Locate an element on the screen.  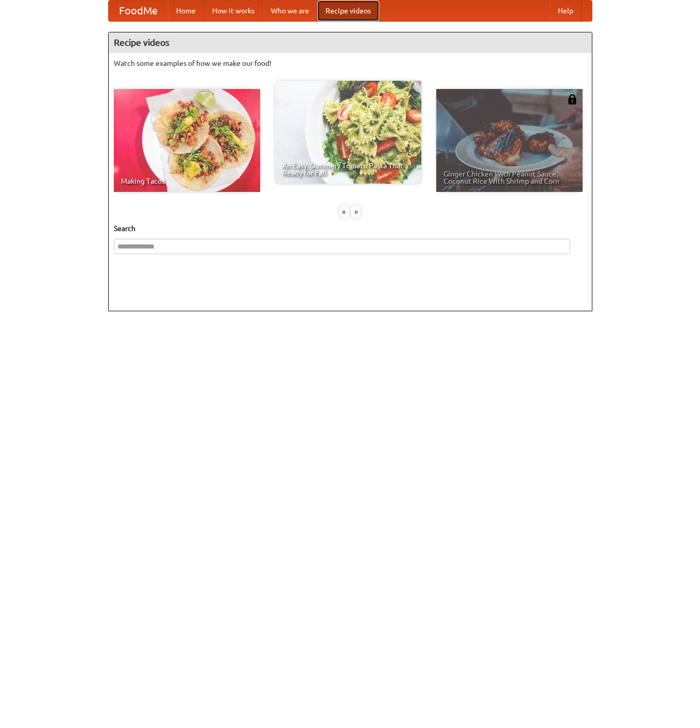
span: Making Tacos is located at coordinates (187, 181).